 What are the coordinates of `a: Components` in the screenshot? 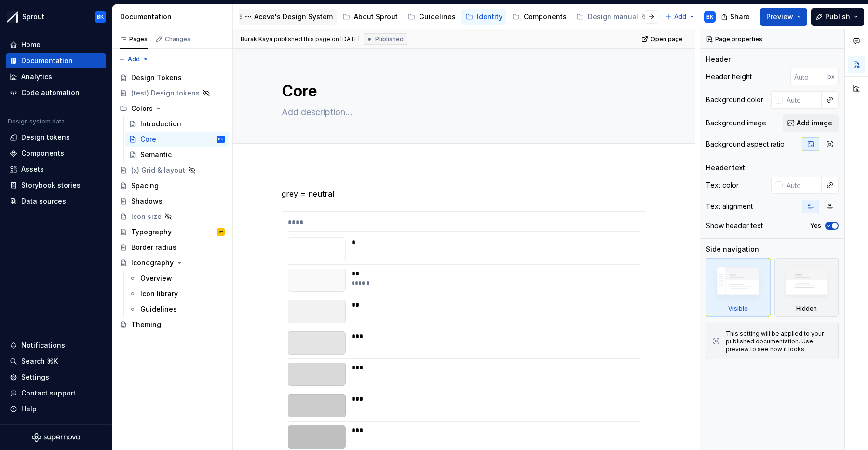 It's located at (56, 153).